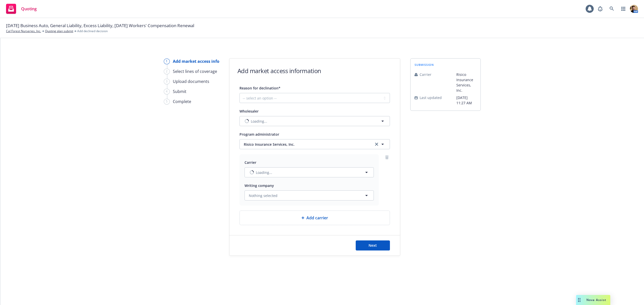 The width and height of the screenshot is (644, 305). What do you see at coordinates (182, 101) in the screenshot?
I see `div: Complete` at bounding box center [182, 101].